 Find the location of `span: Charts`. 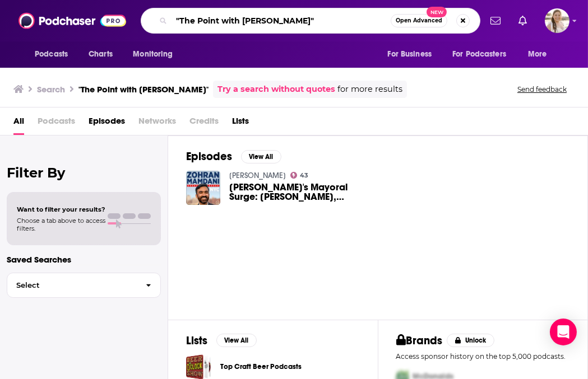

span: Charts is located at coordinates (100, 54).